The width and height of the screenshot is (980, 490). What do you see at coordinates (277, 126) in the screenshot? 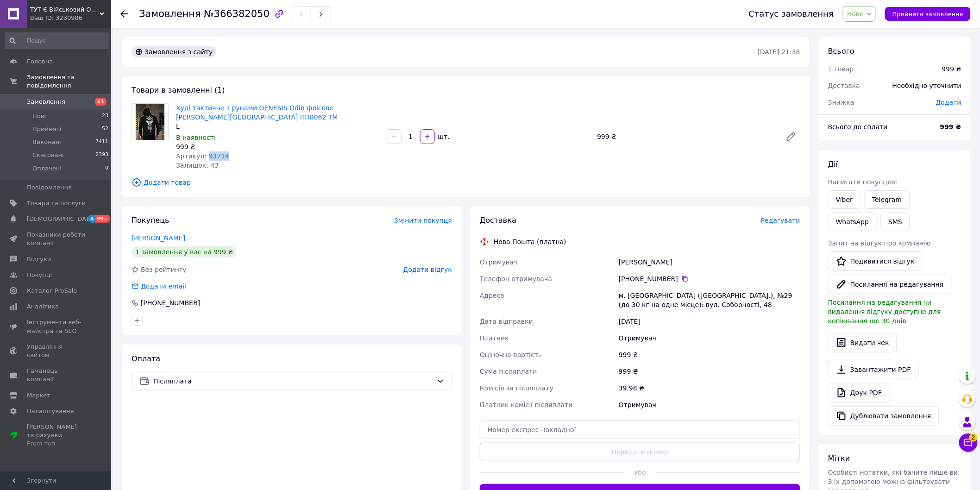
I see `div: L` at bounding box center [277, 126].